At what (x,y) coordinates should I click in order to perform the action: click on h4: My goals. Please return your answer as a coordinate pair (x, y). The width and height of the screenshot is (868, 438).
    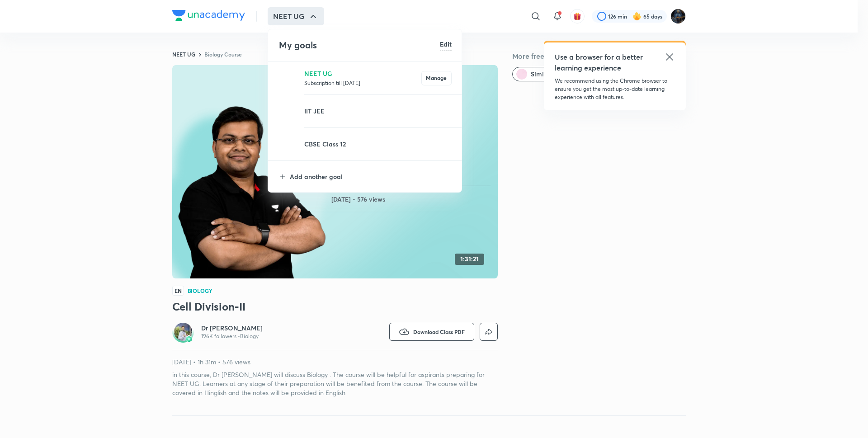
    Looking at the image, I should click on (359, 45).